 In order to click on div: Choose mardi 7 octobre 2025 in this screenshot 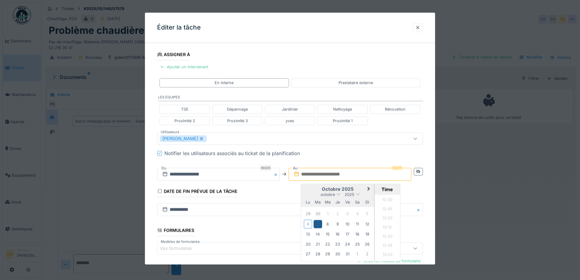, I will do `click(318, 224)`.